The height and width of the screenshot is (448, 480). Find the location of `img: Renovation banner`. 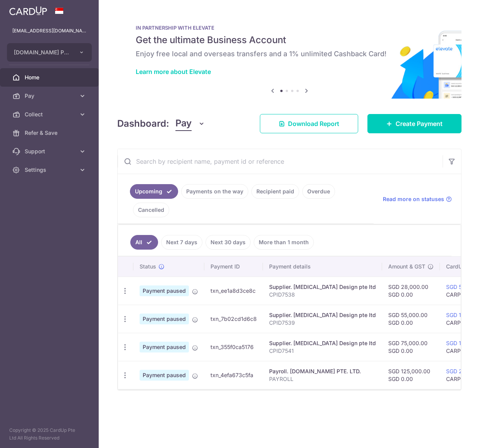

img: Renovation banner is located at coordinates (289, 55).